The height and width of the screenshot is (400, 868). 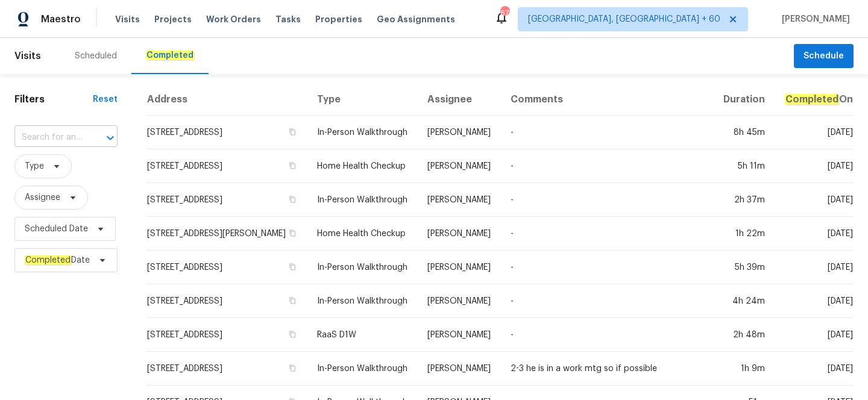 I want to click on td: 2h 37m, so click(x=744, y=200).